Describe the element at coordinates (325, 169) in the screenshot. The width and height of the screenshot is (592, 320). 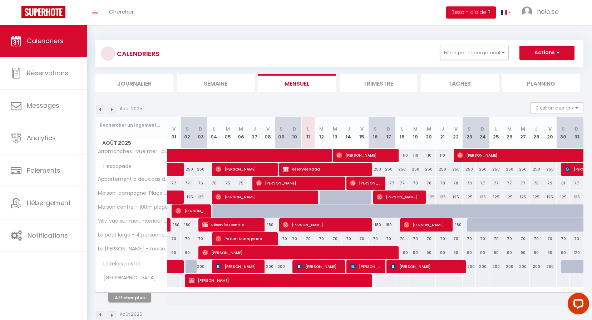
I see `span: Réservée Katia` at that location.